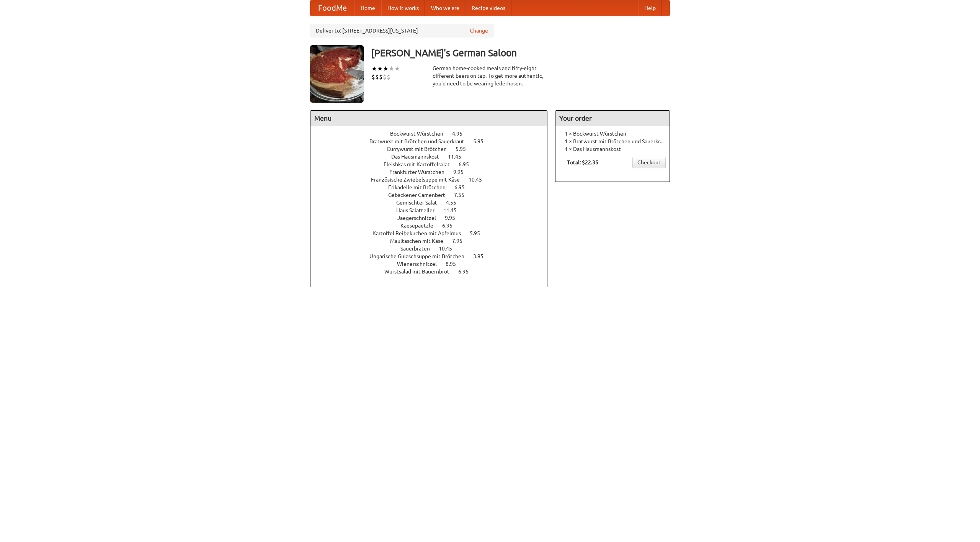 The image size is (980, 542). I want to click on h4: Menu, so click(428, 119).